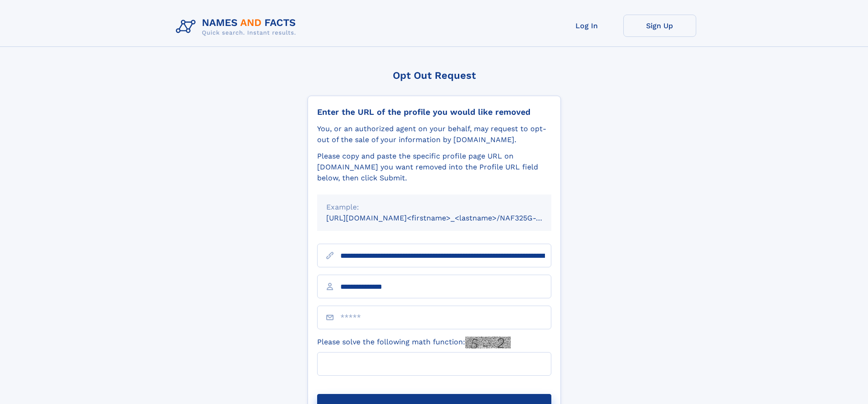 The image size is (868, 404). Describe the element at coordinates (434, 134) in the screenshot. I see `div: You, or an authorized agent on your behalf, may request to opt-out of the sale of your informatio...` at that location.